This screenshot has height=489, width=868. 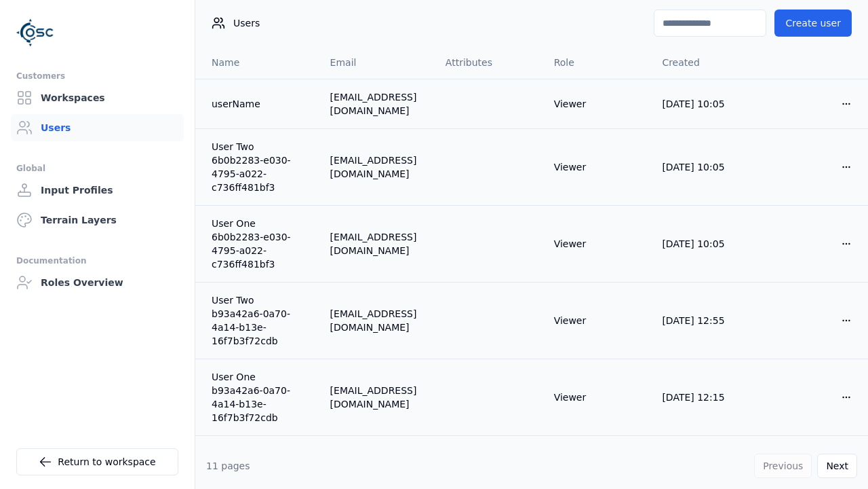 I want to click on a: Workspaces, so click(x=97, y=98).